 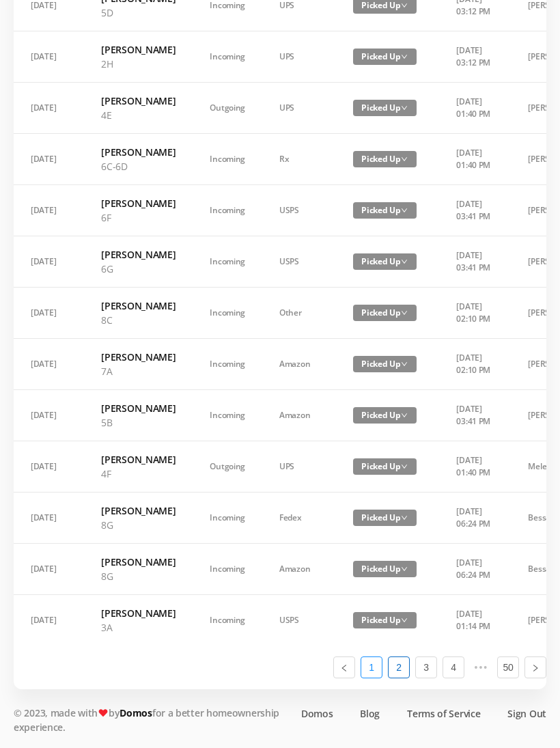 What do you see at coordinates (371, 668) in the screenshot?
I see `li: 1` at bounding box center [371, 668].